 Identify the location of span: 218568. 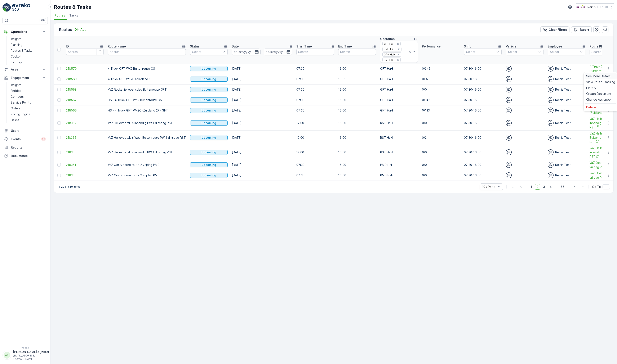
(85, 90).